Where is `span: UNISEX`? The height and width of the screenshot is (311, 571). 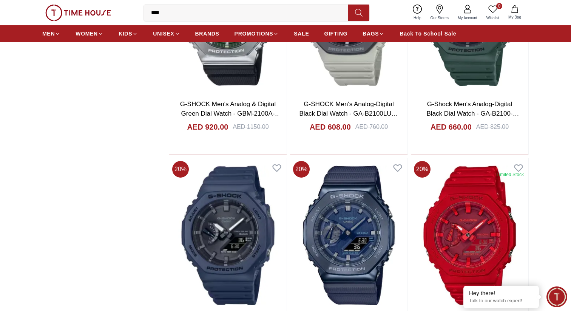 span: UNISEX is located at coordinates (163, 34).